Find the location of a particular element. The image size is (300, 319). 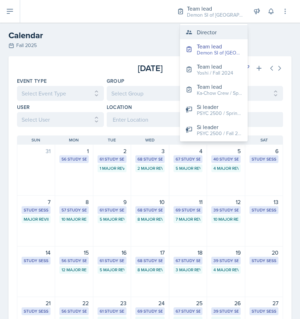

div: 16 is located at coordinates (112, 253).